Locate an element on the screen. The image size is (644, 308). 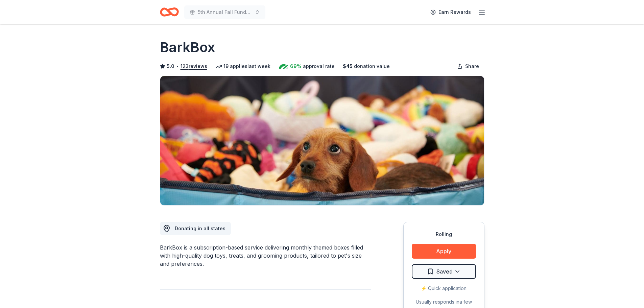
span: 5th Annual Fall Fundraiser is located at coordinates (225, 13).